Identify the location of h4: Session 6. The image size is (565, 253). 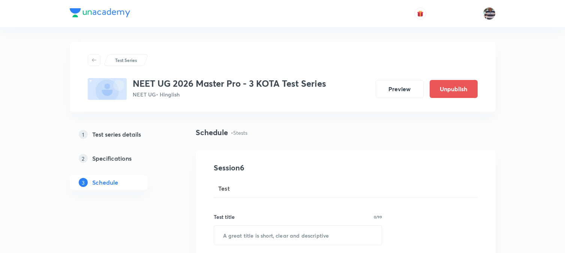
(282, 168).